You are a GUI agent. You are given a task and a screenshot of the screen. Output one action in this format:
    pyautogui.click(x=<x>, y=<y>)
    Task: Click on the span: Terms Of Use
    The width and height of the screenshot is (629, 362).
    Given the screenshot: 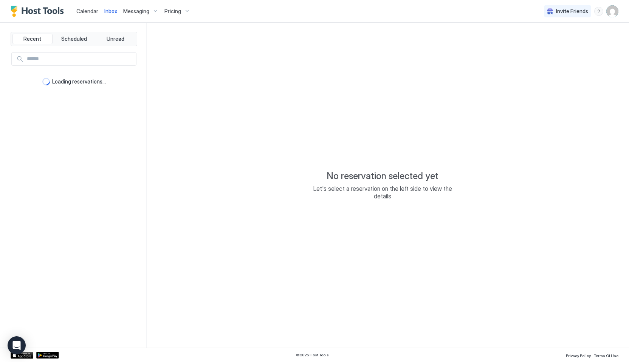 What is the action you would take?
    pyautogui.click(x=606, y=356)
    